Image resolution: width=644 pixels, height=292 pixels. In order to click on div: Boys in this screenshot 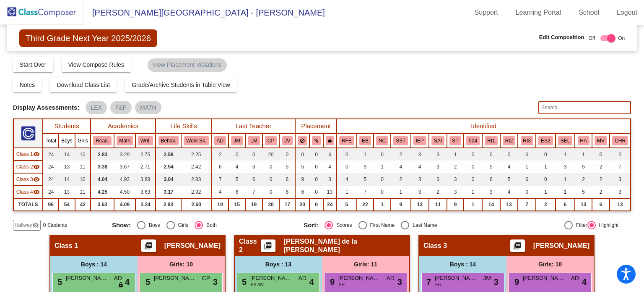, I will do `click(153, 225)`.